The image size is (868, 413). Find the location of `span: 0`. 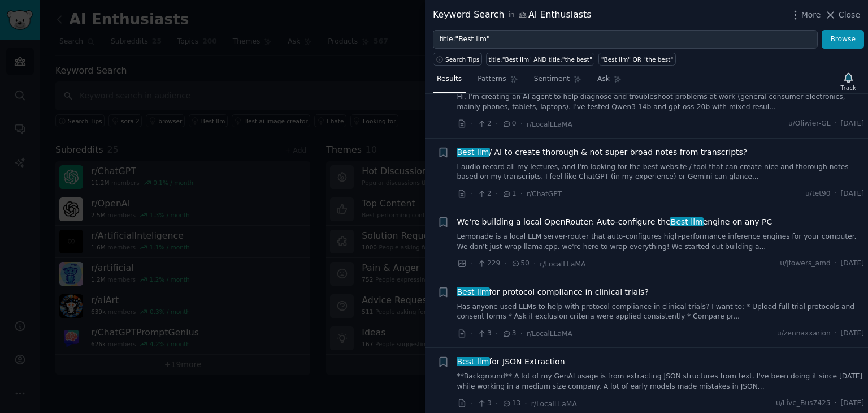

span: 0 is located at coordinates (508, 124).